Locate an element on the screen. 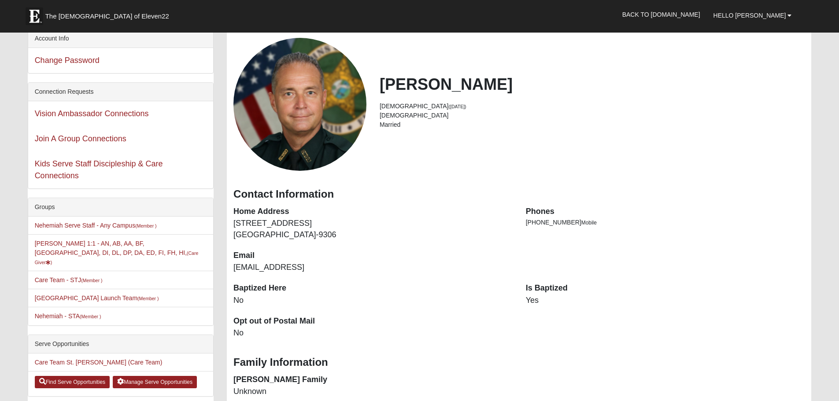 The width and height of the screenshot is (839, 401). h3: Family Information is located at coordinates (519, 363).